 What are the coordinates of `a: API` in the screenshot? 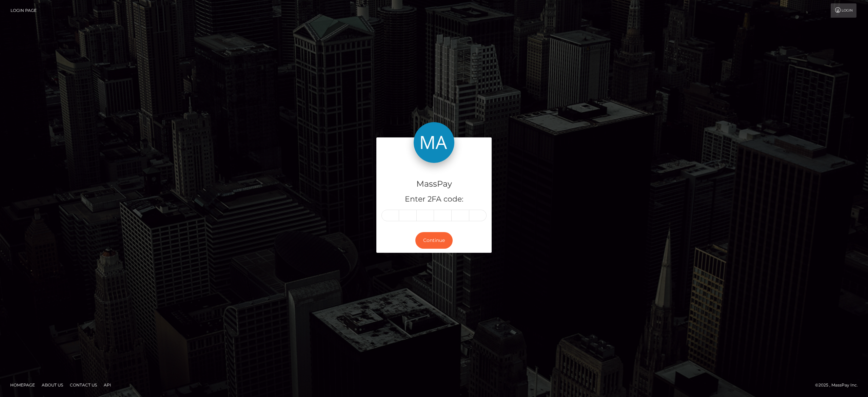 It's located at (107, 384).